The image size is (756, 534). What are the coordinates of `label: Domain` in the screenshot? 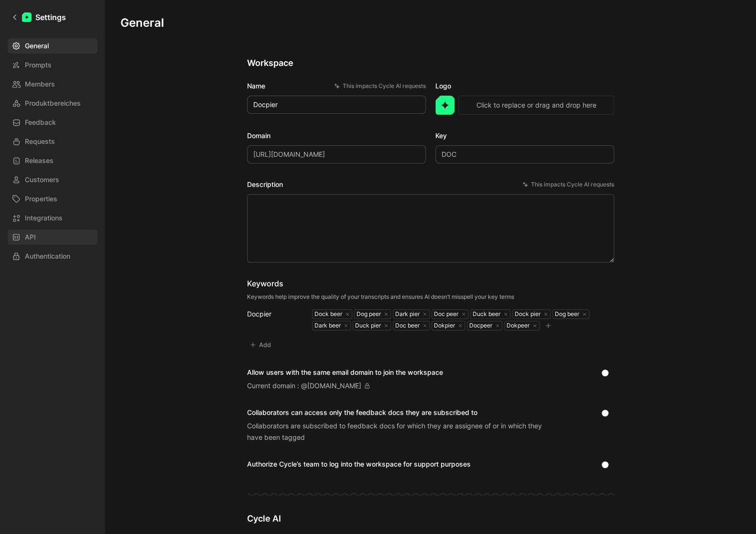 It's located at (336, 135).